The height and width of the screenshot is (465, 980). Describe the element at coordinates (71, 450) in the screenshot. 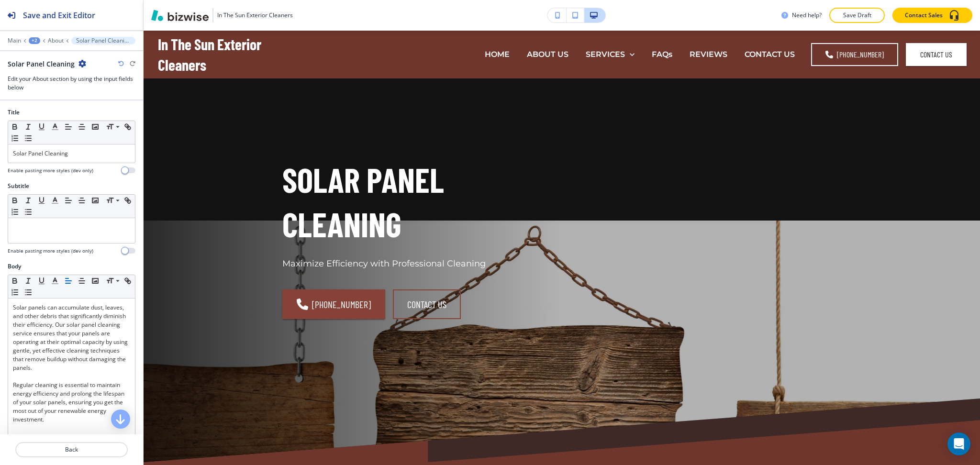

I see `button: Back` at that location.